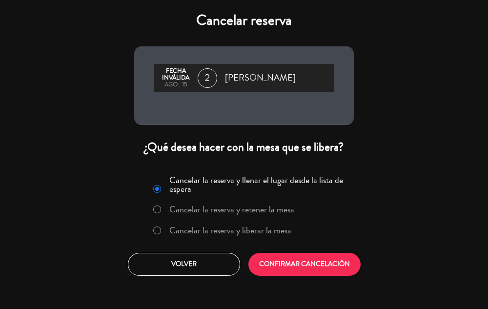 This screenshot has height=309, width=488. I want to click on div: ago., 15, so click(176, 85).